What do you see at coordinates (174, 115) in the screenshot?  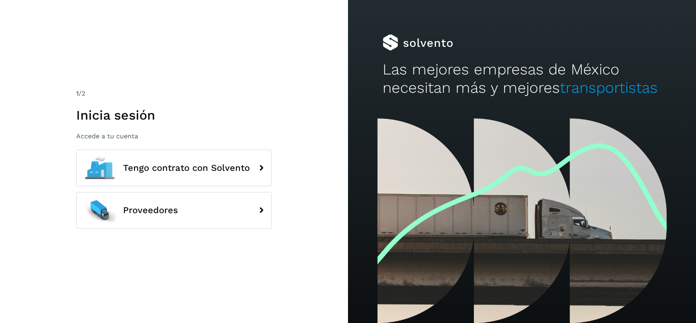 I see `h1: Inicia sesión` at bounding box center [174, 115].